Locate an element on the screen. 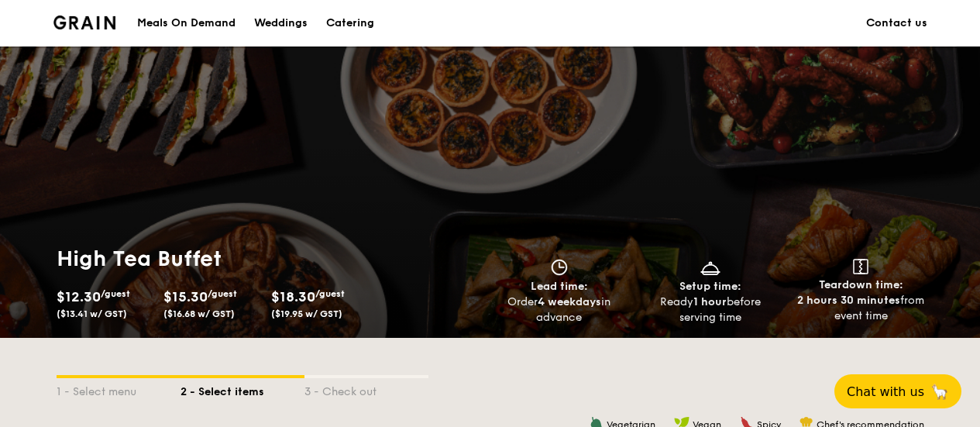  span: $15.30 is located at coordinates (185, 297).